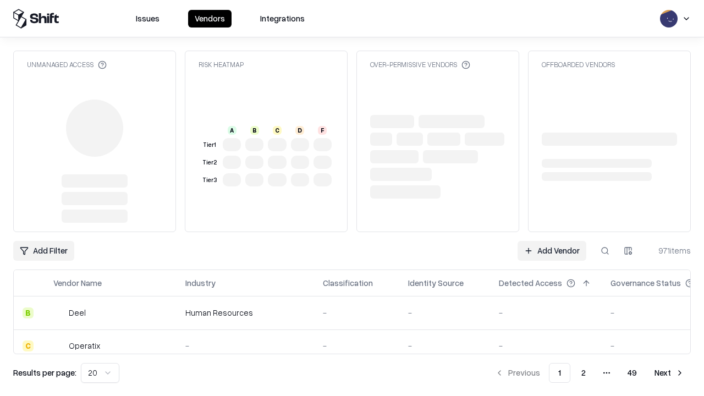  I want to click on div: Human Resources, so click(245, 312).